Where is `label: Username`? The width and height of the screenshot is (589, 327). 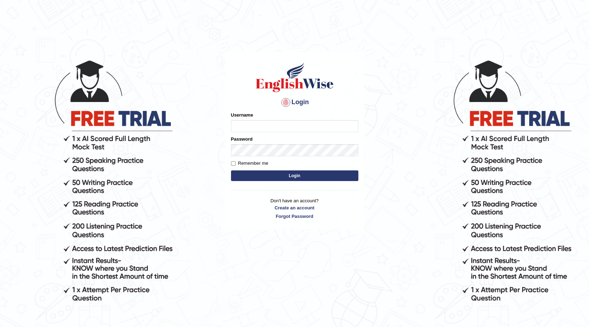
label: Username is located at coordinates (242, 115).